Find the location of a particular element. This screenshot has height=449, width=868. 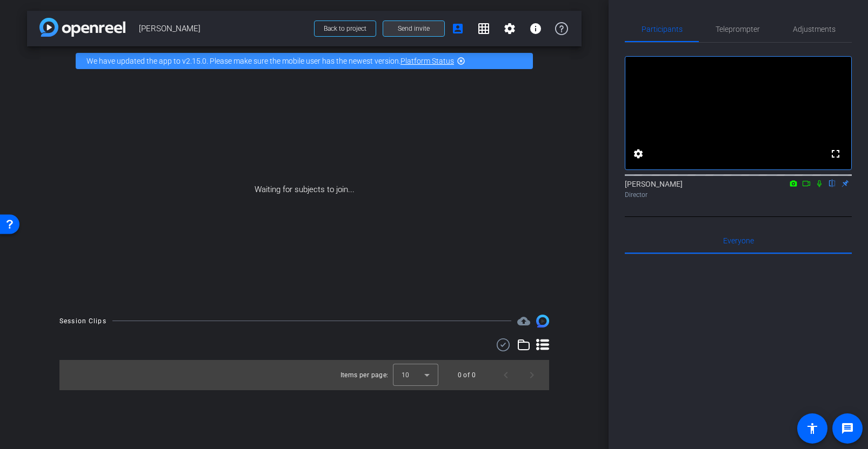

a: Platform Status is located at coordinates (427, 61).